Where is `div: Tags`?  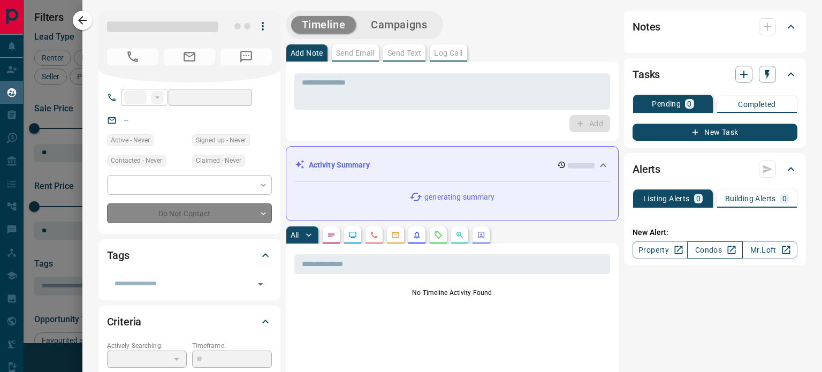
div: Tags is located at coordinates (190, 255).